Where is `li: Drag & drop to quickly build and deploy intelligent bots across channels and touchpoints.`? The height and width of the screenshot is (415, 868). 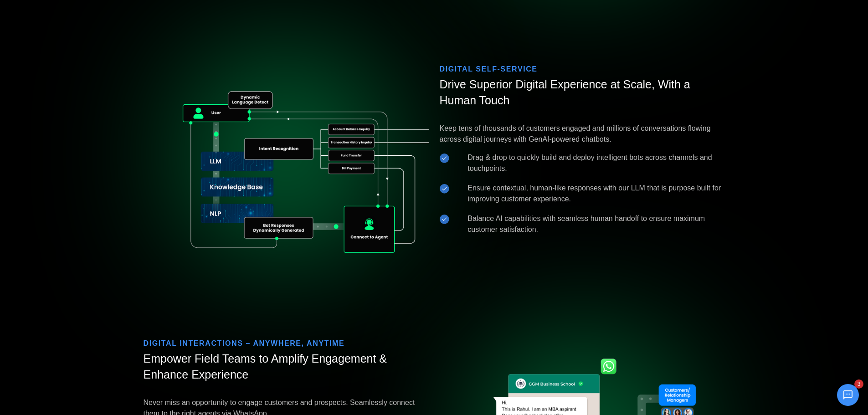
li: Drag & drop to quickly build and deploy intelligent bots across channels and touchpoints. is located at coordinates (582, 163).